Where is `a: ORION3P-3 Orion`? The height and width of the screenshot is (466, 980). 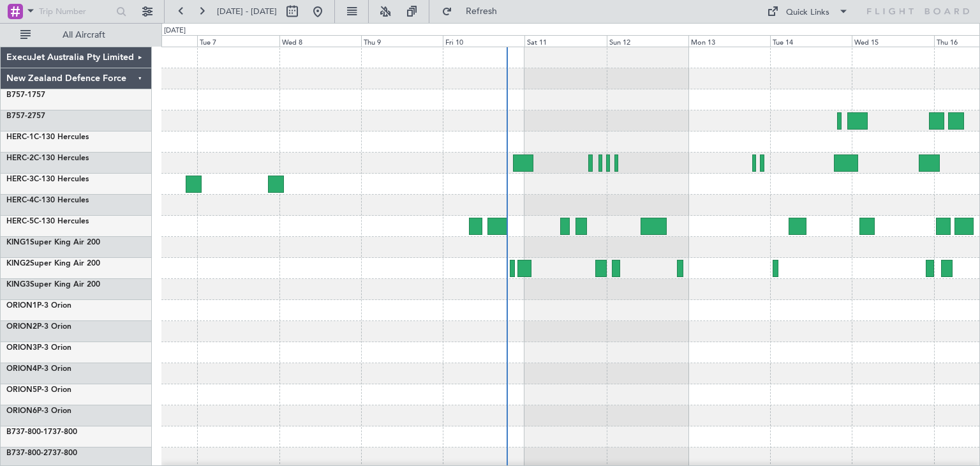 a: ORION3P-3 Orion is located at coordinates (39, 348).